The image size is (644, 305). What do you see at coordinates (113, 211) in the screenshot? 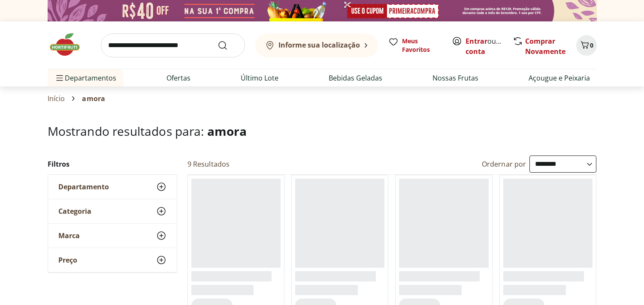
I see `button: Categoria` at bounding box center [113, 211].